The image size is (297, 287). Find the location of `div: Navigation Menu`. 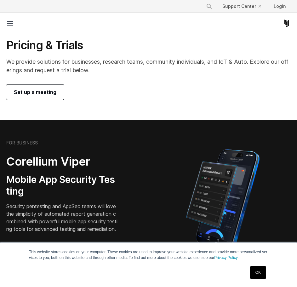

div: Navigation Menu is located at coordinates (246, 6).